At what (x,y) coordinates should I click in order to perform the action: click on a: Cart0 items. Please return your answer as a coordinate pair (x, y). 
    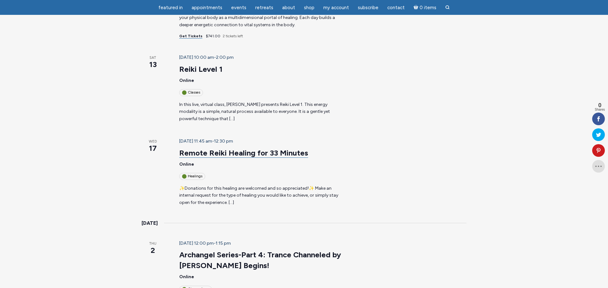
    Looking at the image, I should click on (425, 7).